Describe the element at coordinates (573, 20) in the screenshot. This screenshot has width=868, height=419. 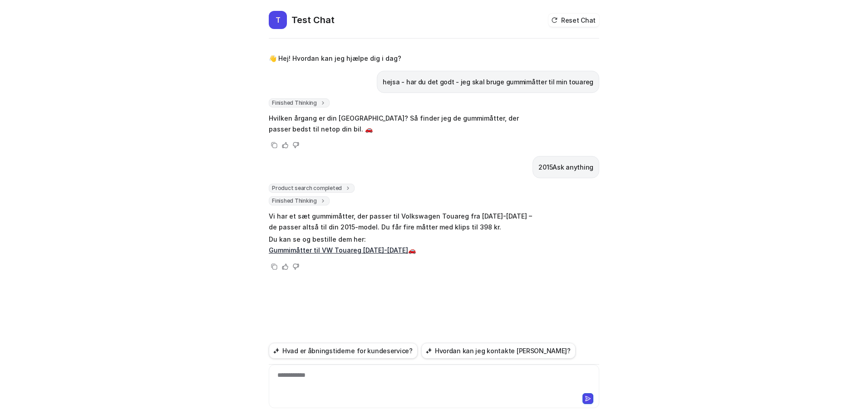
I see `button: Reset Chat` at that location.